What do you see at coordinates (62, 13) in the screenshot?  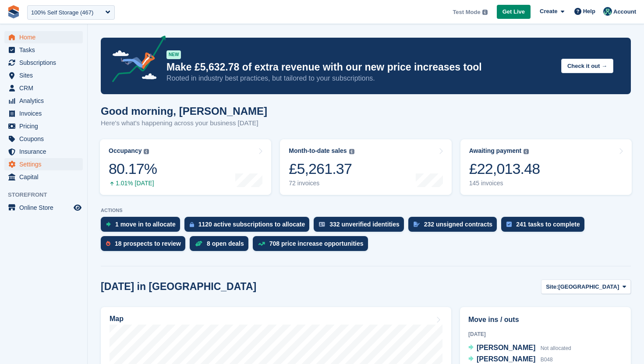 I see `div: 100% Self Storage (467)` at bounding box center [62, 13].